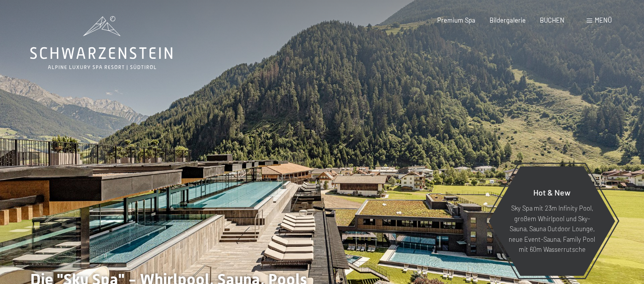 The height and width of the screenshot is (284, 644). Describe the element at coordinates (508, 20) in the screenshot. I see `span: Bildergalerie` at that location.